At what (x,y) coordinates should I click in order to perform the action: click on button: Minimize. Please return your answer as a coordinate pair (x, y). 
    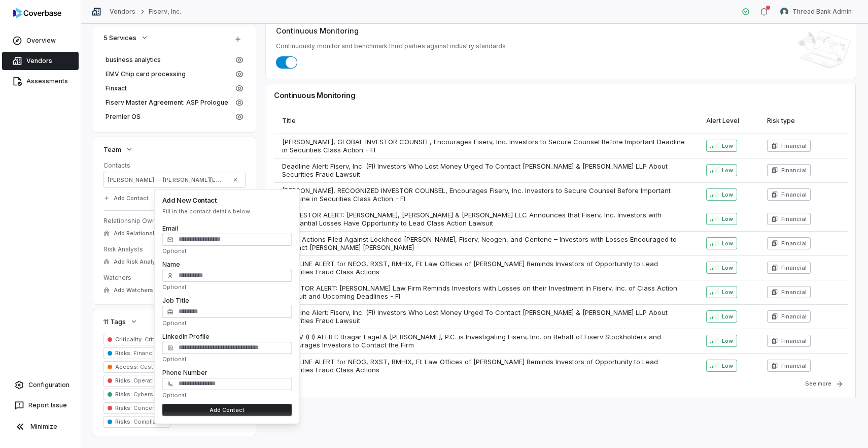
    Looking at the image, I should click on (40, 427).